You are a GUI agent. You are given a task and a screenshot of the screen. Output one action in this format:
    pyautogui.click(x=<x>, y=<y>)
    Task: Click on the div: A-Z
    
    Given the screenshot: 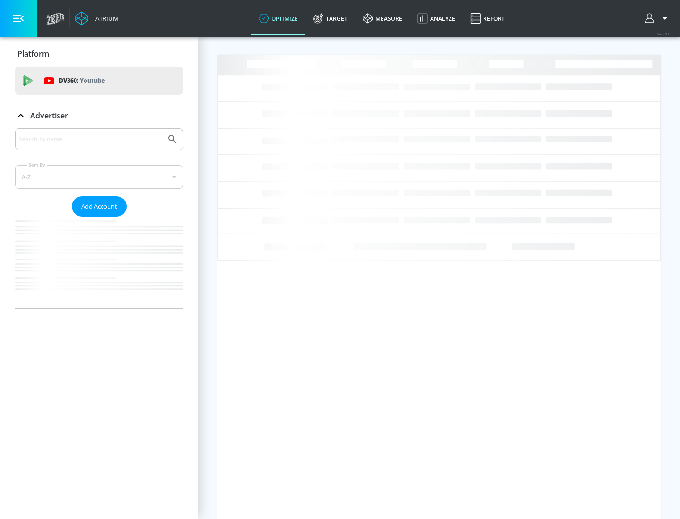 What is the action you would take?
    pyautogui.click(x=99, y=177)
    